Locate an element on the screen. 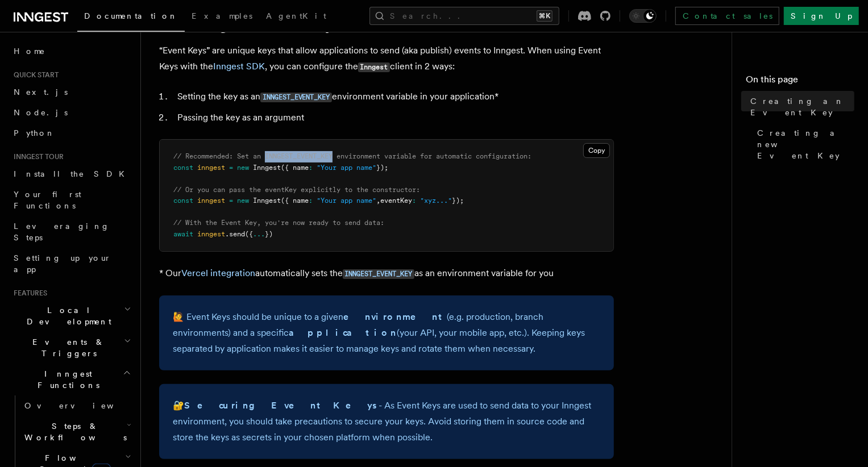 The image size is (868, 467). span: Next.js is located at coordinates (40, 92).